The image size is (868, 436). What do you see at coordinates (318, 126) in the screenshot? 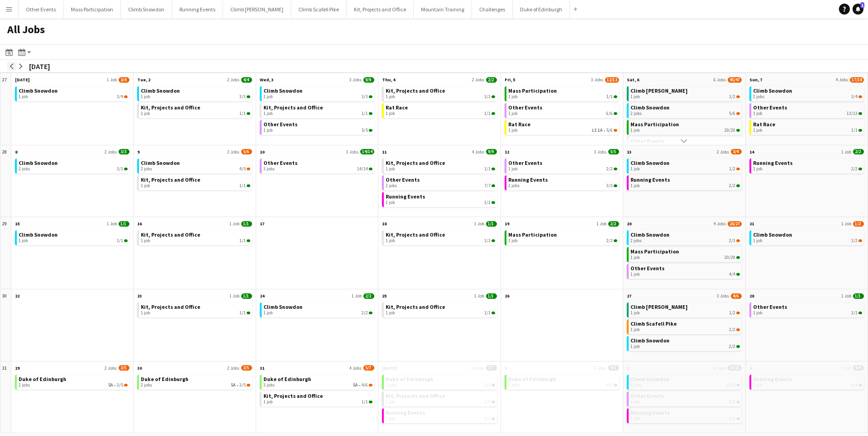
I see `a: Other Events1 job5/5` at bounding box center [318, 126].